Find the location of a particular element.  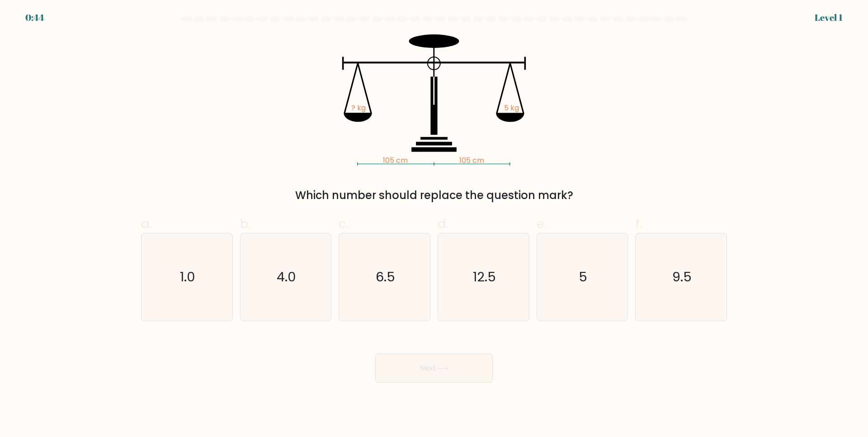

tspan: 5 kg is located at coordinates (512, 108).